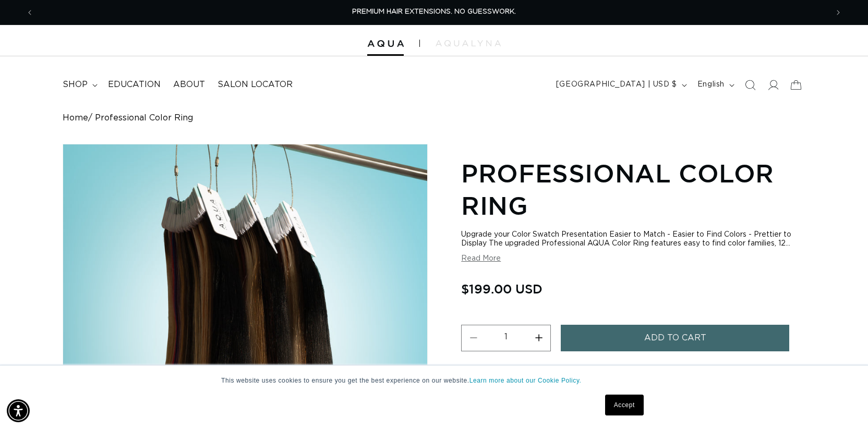 Image resolution: width=868 pixels, height=429 pixels. Describe the element at coordinates (18, 411) in the screenshot. I see `div: Accessibility Menu` at that location.